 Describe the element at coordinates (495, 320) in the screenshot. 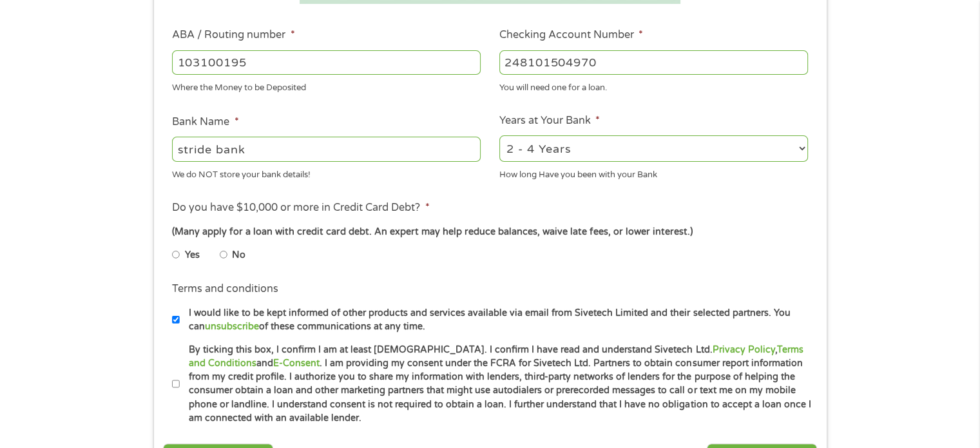

I see `label: I would like to be kept informed of other products and services available via email from Sivetech...` at that location.